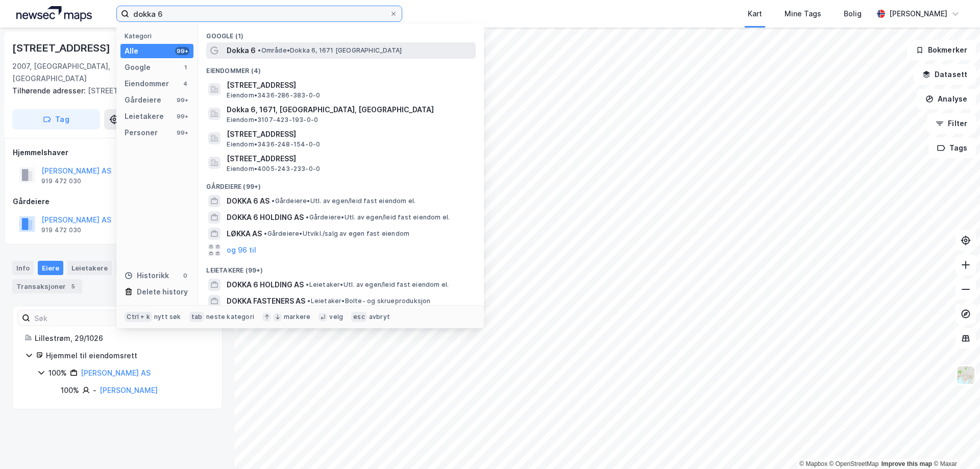 Image resolution: width=980 pixels, height=469 pixels. I want to click on a: Mapbox, so click(813, 464).